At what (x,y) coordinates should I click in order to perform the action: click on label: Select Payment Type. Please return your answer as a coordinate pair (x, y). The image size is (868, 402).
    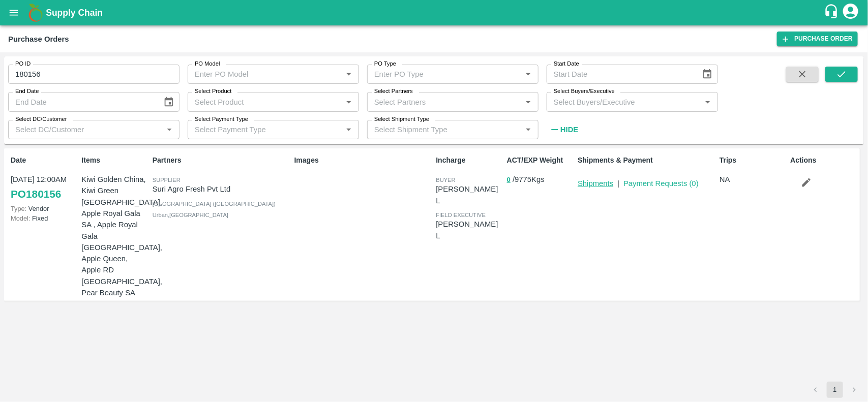
    Looking at the image, I should click on (221, 120).